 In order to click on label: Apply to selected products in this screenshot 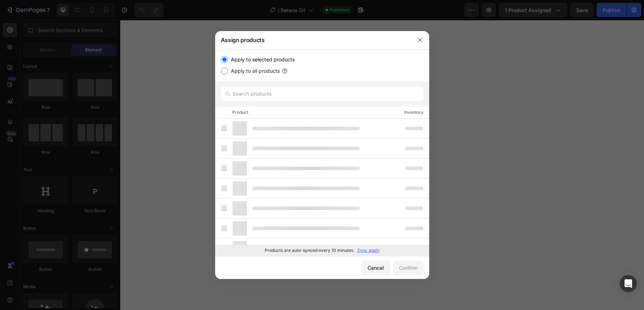, I will do `click(261, 60)`.